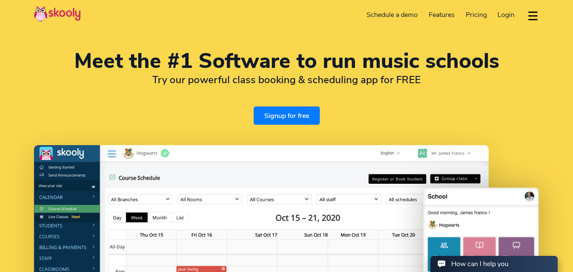 The width and height of the screenshot is (573, 272). I want to click on button: dropdown menu, so click(533, 16).